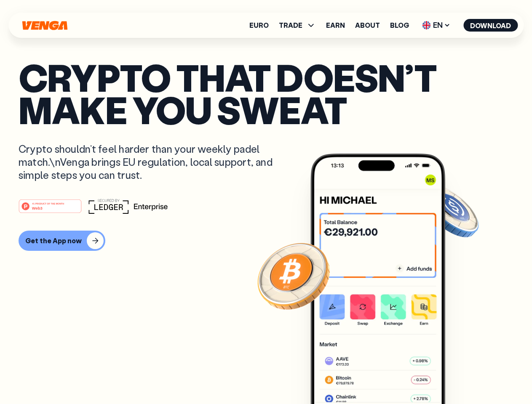 The image size is (532, 404). I want to click on div: Get the App now, so click(53, 241).